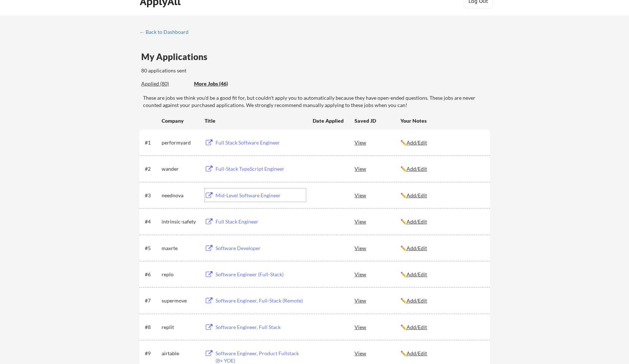 Image resolution: width=629 pixels, height=364 pixels. Describe the element at coordinates (165, 84) in the screenshot. I see `div: These are all the jobs you've been applied to so far.` at that location.